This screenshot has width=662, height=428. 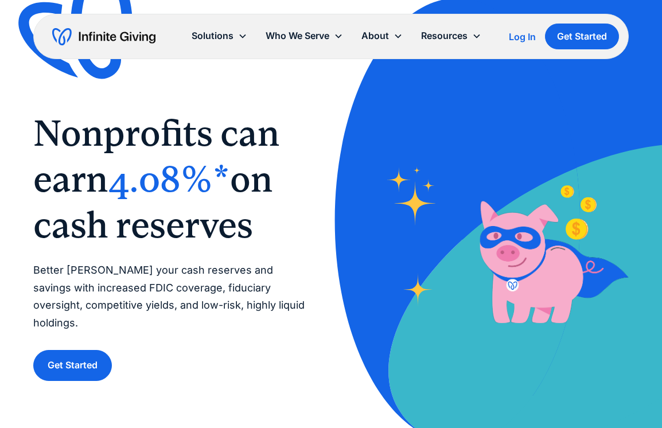 I want to click on a: home, so click(x=104, y=37).